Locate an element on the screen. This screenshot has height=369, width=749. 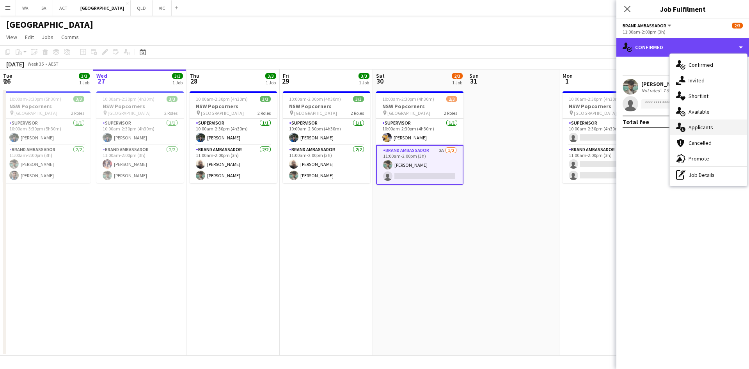
button: VIC is located at coordinates (162, 8).